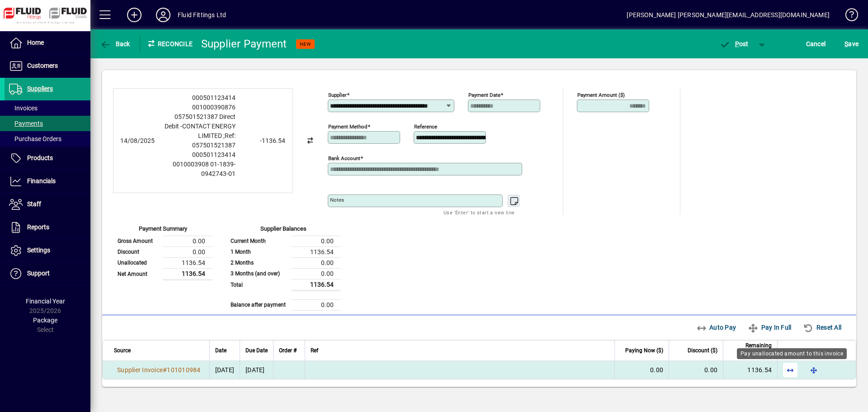 This screenshot has width=868, height=412. What do you see at coordinates (259, 285) in the screenshot?
I see `td: Total` at bounding box center [259, 285].